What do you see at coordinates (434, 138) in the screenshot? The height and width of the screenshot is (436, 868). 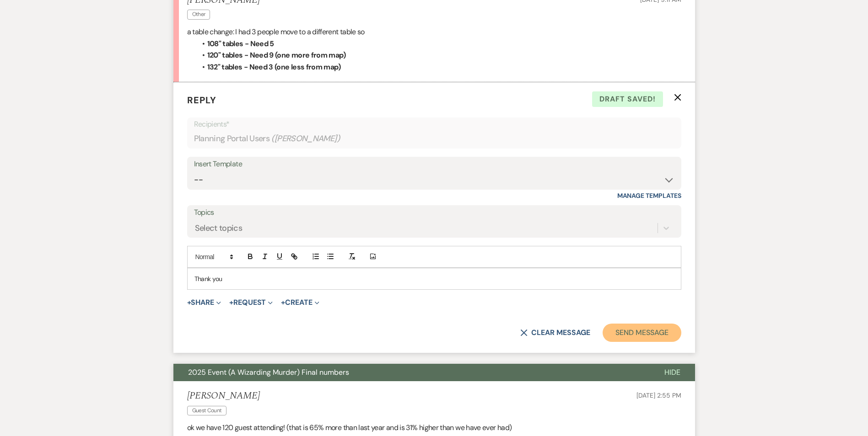 I see `div: Planning Portal Users` at bounding box center [434, 138].